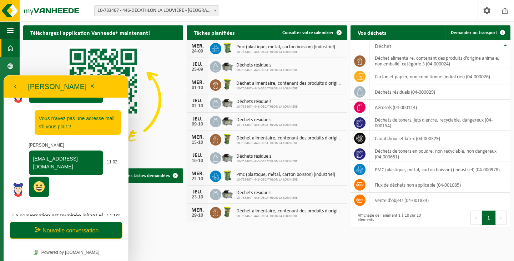 This screenshot has width=514, height=261. Describe the element at coordinates (52, 11) in the screenshot. I see `div: primary` at that location.